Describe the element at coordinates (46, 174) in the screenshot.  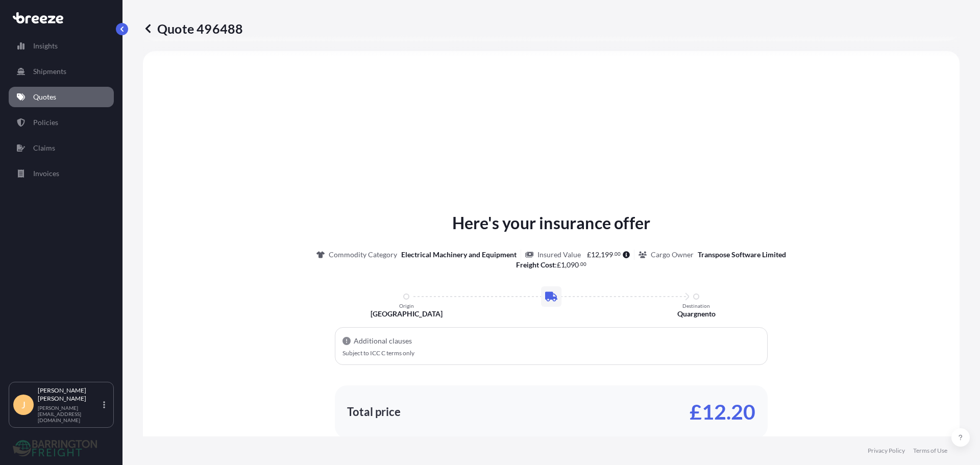
I see `p: Invoices` at that location.